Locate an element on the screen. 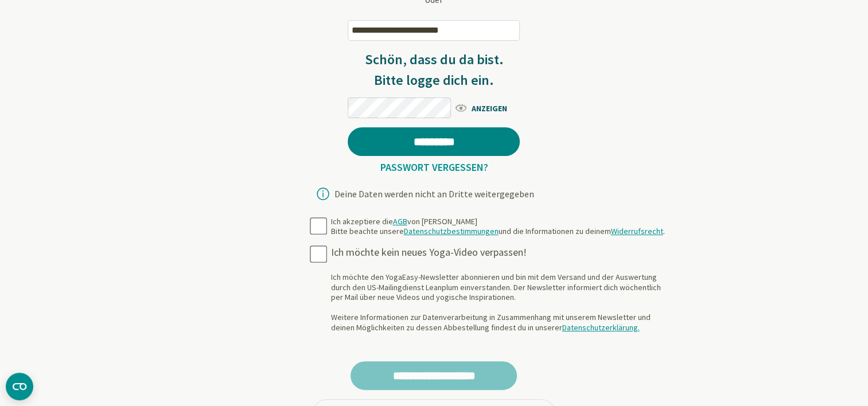  div: Ich möchte kein neues Yoga-Video verpassen! is located at coordinates (500, 252).